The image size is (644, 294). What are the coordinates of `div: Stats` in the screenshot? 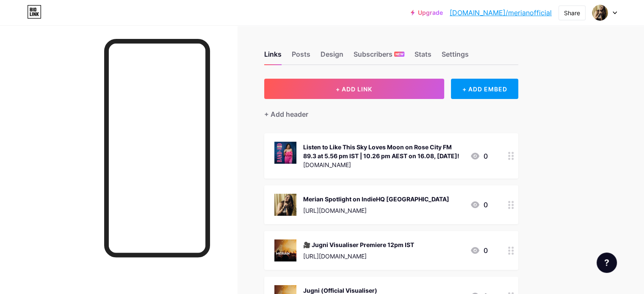 It's located at (423, 56).